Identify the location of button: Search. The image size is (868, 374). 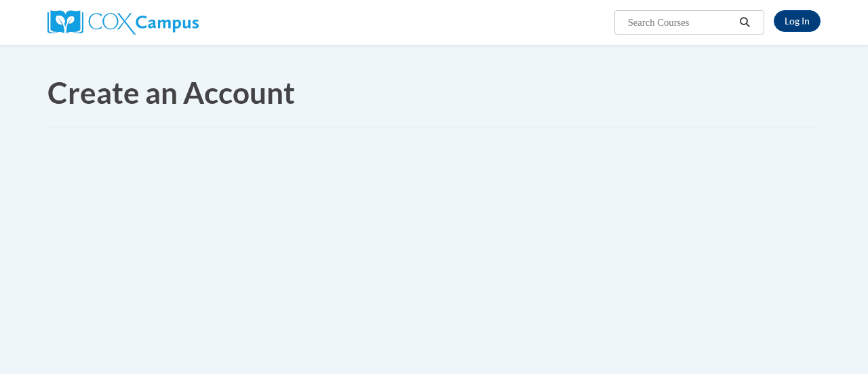
(745, 23).